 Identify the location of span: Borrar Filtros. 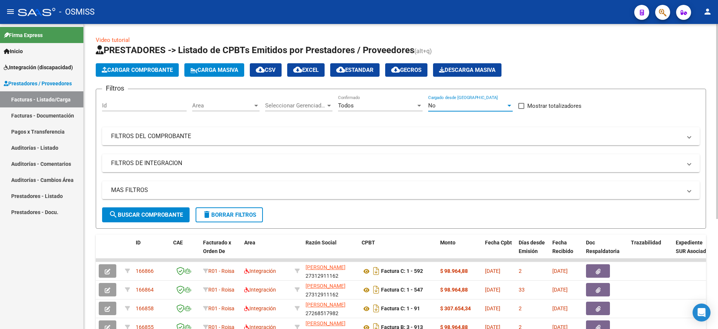
(229, 215).